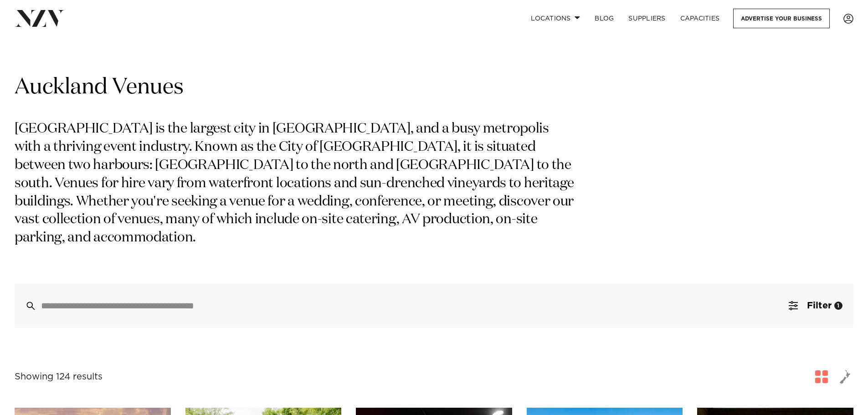 The height and width of the screenshot is (415, 868). What do you see at coordinates (700, 18) in the screenshot?
I see `a: Capacities` at bounding box center [700, 18].